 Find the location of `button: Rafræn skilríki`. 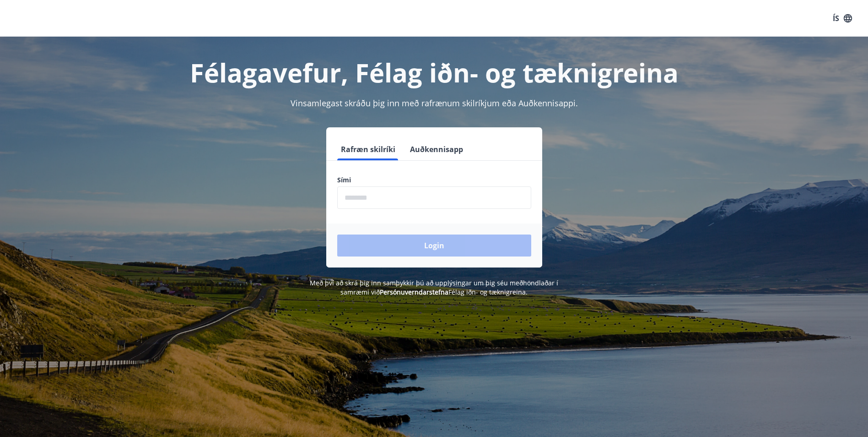

button: Rafræn skilríki is located at coordinates (368, 149).